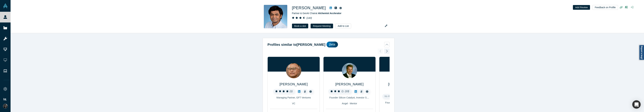 The width and height of the screenshot is (644, 112). Describe the element at coordinates (642, 52) in the screenshot. I see `a: Report a bug!` at that location.